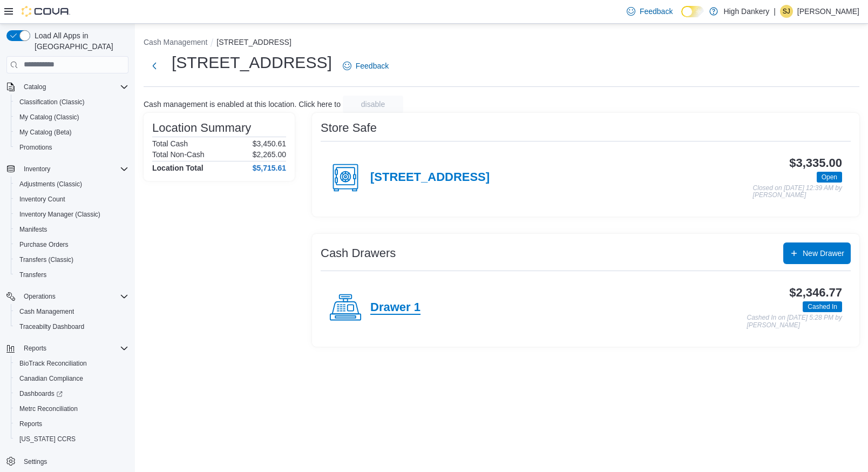 This screenshot has height=472, width=868. I want to click on button: New Drawer, so click(817, 253).